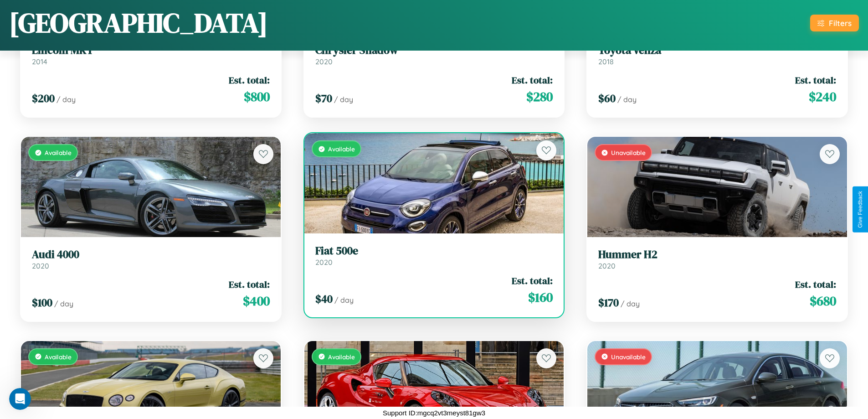  Describe the element at coordinates (841, 23) in the screenshot. I see `div: Filters` at that location.